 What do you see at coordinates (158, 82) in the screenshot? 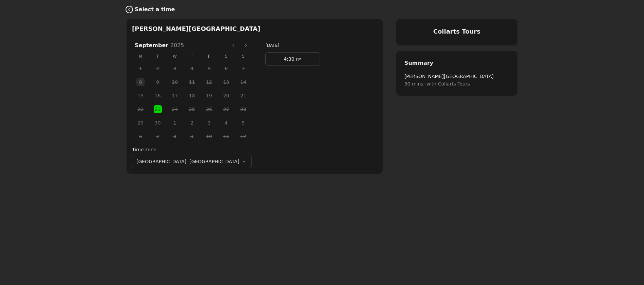
I see `button: Tuesday, 9 September 2025` at bounding box center [158, 82].